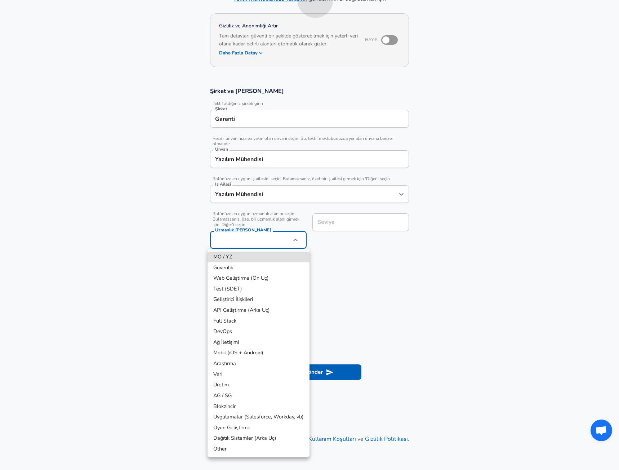  Describe the element at coordinates (258, 332) in the screenshot. I see `li: DevOps` at that location.